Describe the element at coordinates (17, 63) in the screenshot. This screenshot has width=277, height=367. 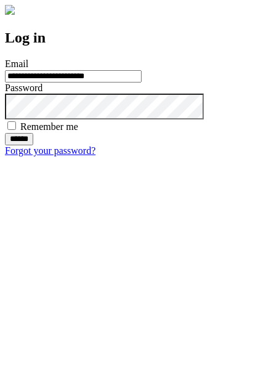
I see `label: Email` at that location.